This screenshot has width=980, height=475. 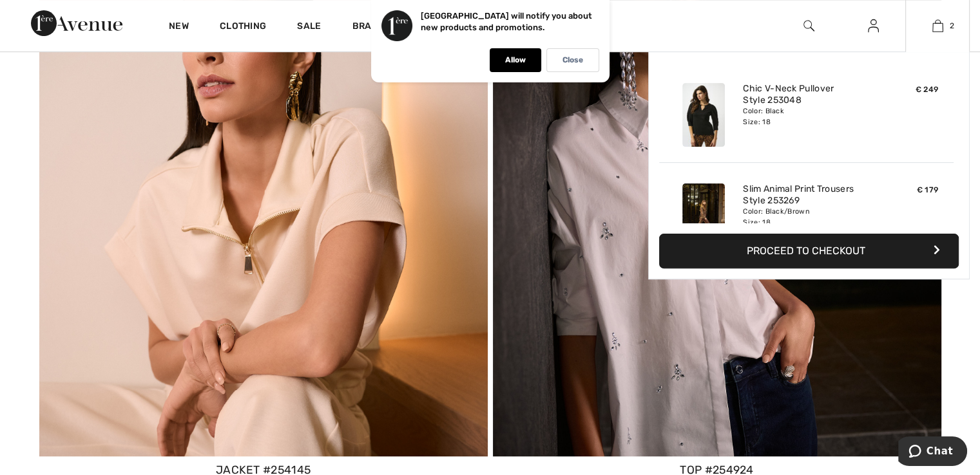 I want to click on a: Slim Animal Print Trousers Style 253269, so click(x=806, y=196).